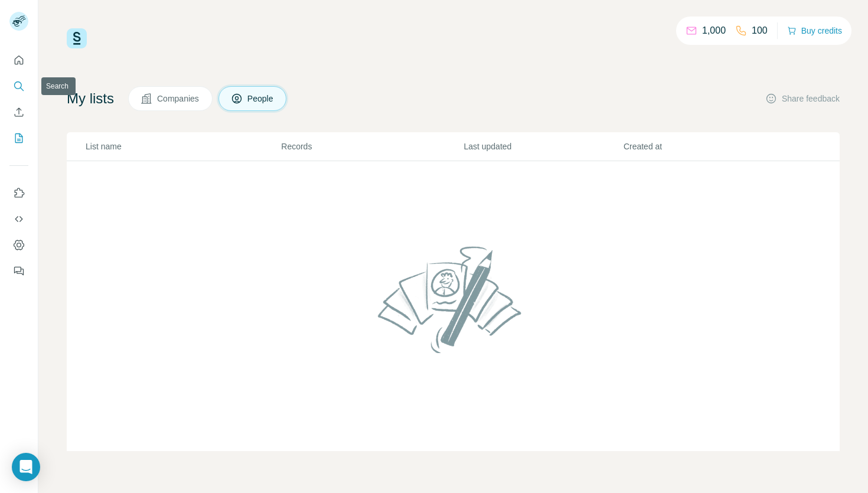 This screenshot has width=868, height=493. What do you see at coordinates (19, 219) in the screenshot?
I see `button: Use Surfe API` at bounding box center [19, 219].